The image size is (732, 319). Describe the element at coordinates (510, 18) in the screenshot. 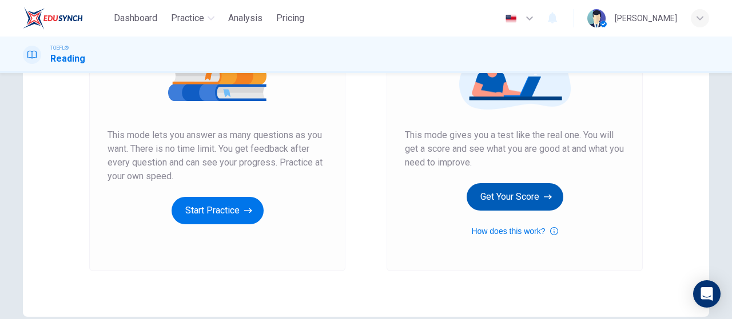

I see `img: en` at that location.